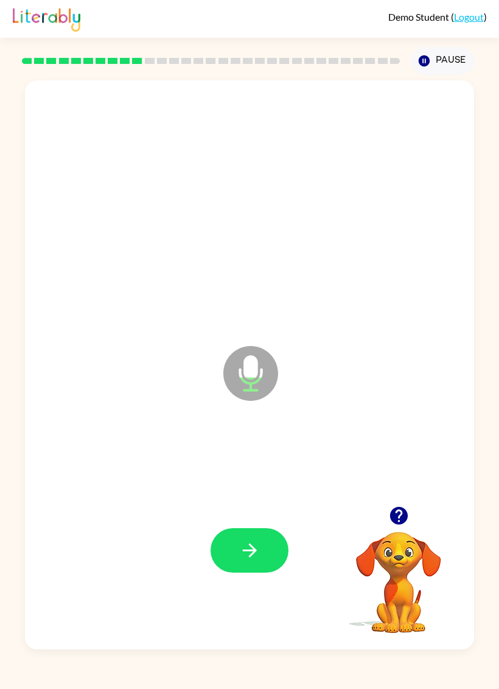 Image resolution: width=499 pixels, height=689 pixels. What do you see at coordinates (420, 16) in the screenshot?
I see `span: Demo Student` at bounding box center [420, 16].